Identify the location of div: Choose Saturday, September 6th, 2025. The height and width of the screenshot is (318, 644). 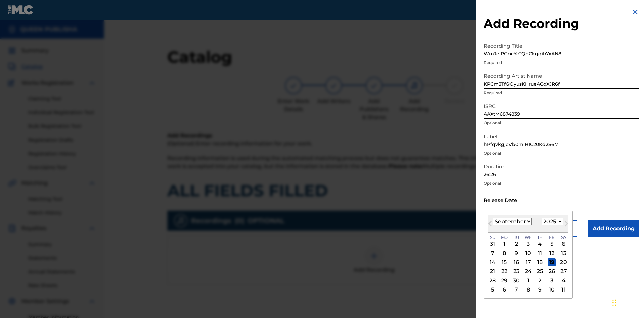
(563, 244).